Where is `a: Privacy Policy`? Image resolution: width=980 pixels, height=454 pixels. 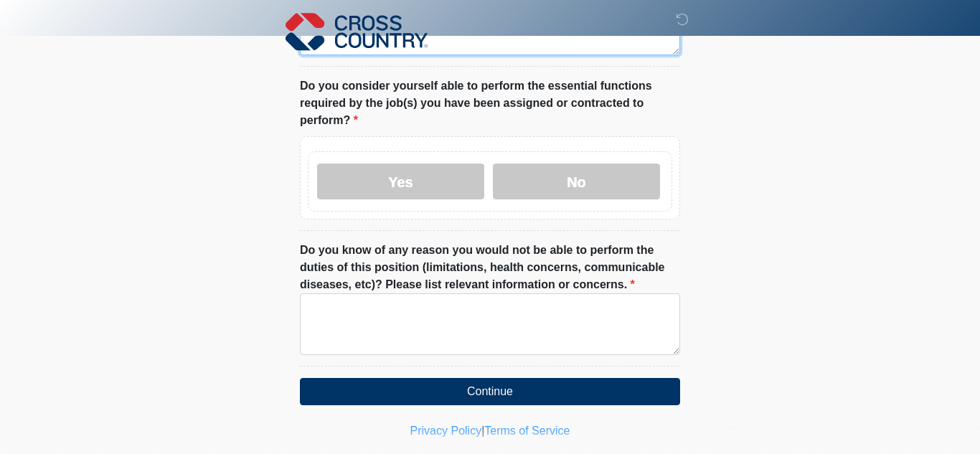
a: Privacy Policy is located at coordinates (446, 431).